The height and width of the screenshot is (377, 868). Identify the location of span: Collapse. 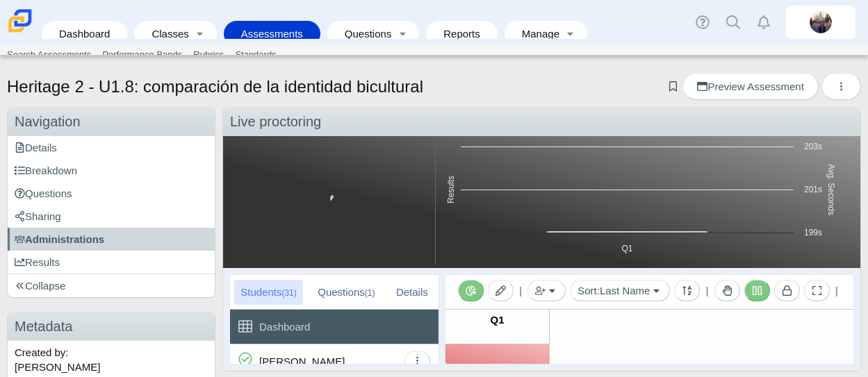
(39, 285).